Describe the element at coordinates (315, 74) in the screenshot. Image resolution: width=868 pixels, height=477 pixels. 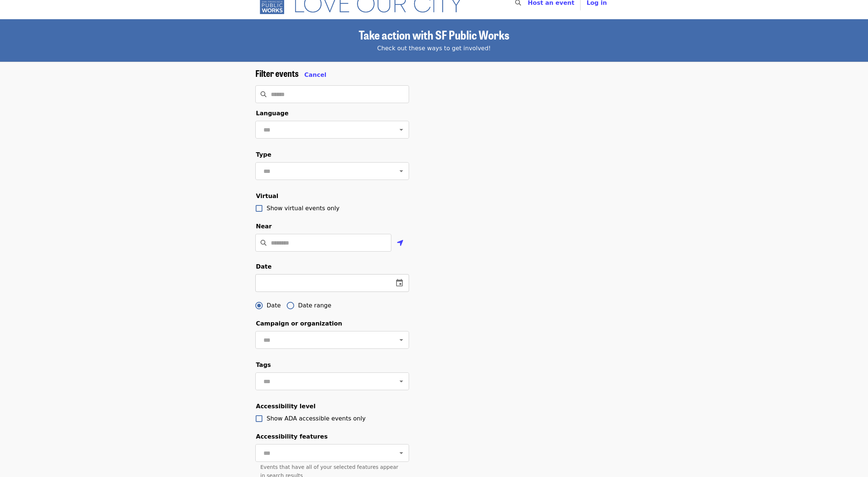
I see `span: Cancel` at that location.